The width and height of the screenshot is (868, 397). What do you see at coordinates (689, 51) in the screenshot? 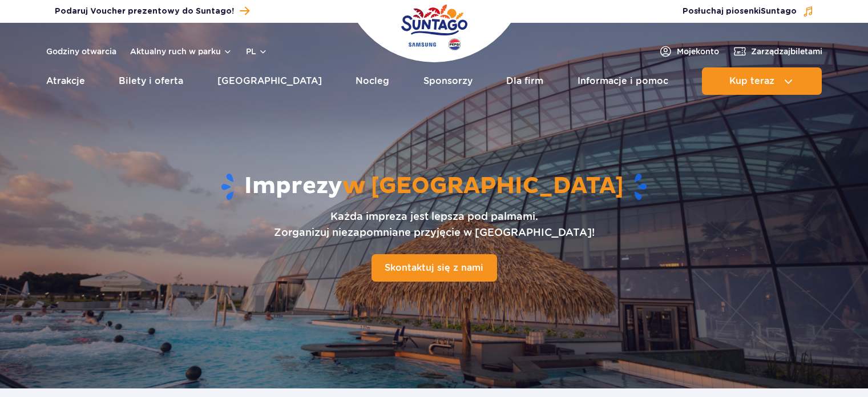
I see `a: Mojekonto` at bounding box center [689, 51].